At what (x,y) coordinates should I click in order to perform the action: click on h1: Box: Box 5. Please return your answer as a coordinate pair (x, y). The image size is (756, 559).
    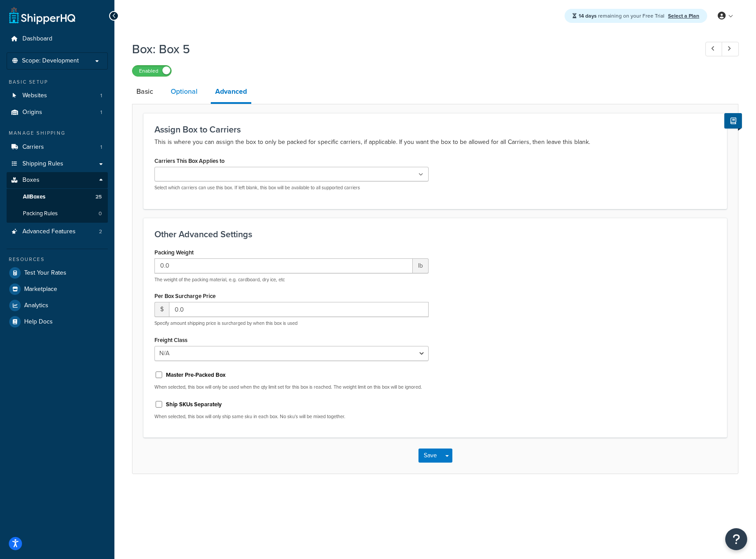
    Looking at the image, I should click on (411, 49).